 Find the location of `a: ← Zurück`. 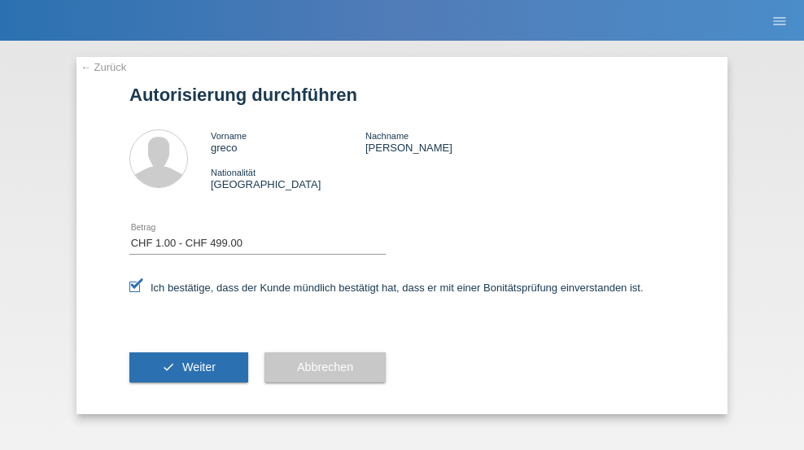

a: ← Zurück is located at coordinates (103, 67).